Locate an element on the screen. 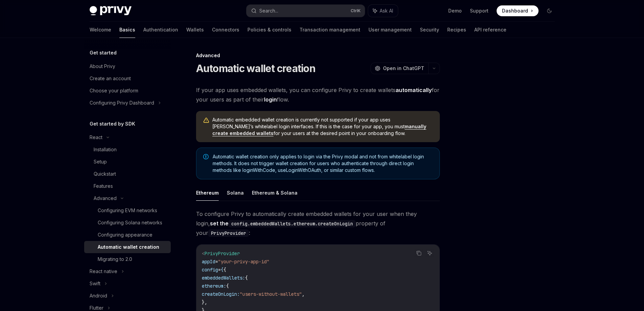  div: React is located at coordinates (96, 137).